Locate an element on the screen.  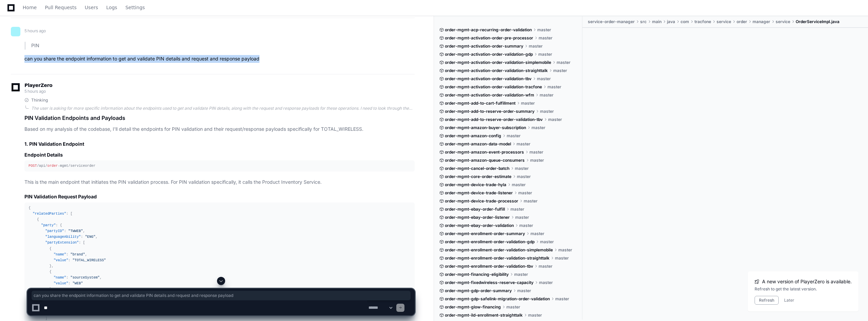
p: Based on my analysis of the codebase, I'll detail the endpoints for PIN validation and their requ... is located at coordinates (219, 129).